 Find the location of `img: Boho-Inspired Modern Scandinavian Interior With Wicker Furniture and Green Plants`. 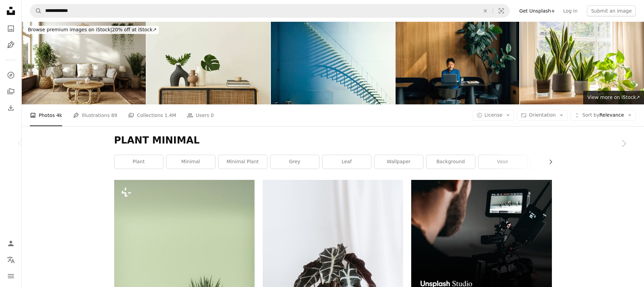

img: Boho-Inspired Modern Scandinavian Interior With Wicker Furniture and Green Plants is located at coordinates (84, 63).